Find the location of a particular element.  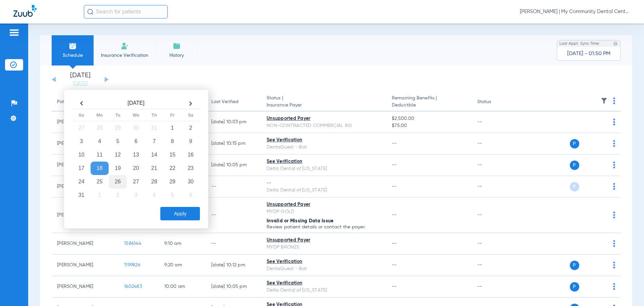

img: filter.svg is located at coordinates (604, 101).